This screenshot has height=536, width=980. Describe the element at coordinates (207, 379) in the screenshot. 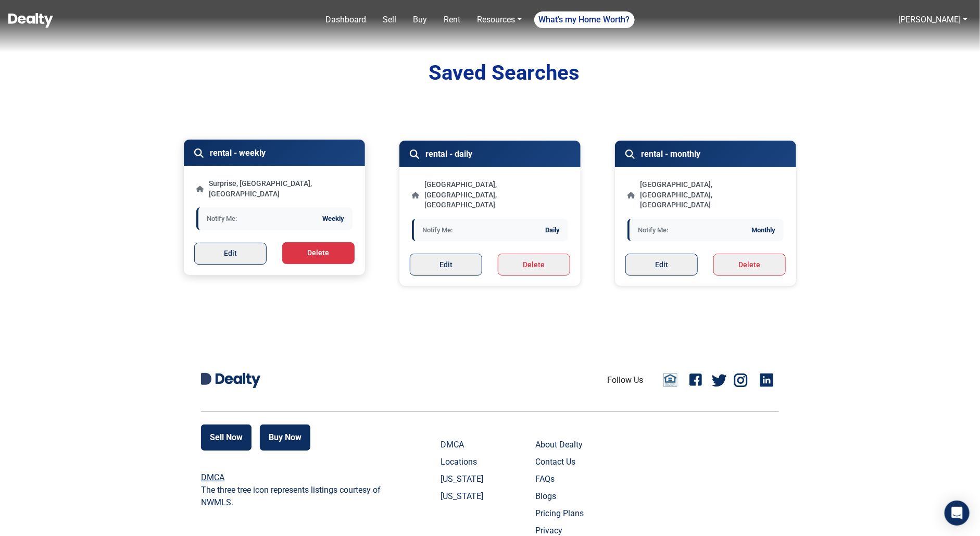

I see `img: Dealty D` at that location.